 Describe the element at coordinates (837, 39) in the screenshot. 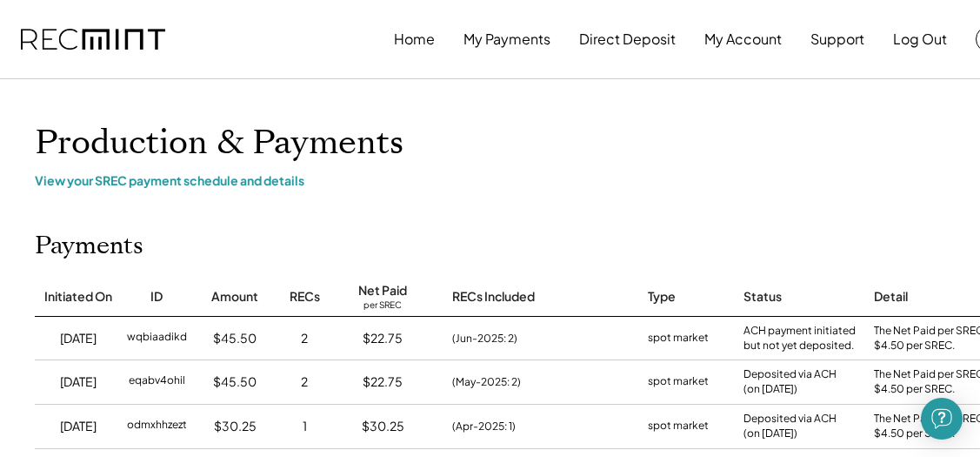

I see `button: Support` at that location.